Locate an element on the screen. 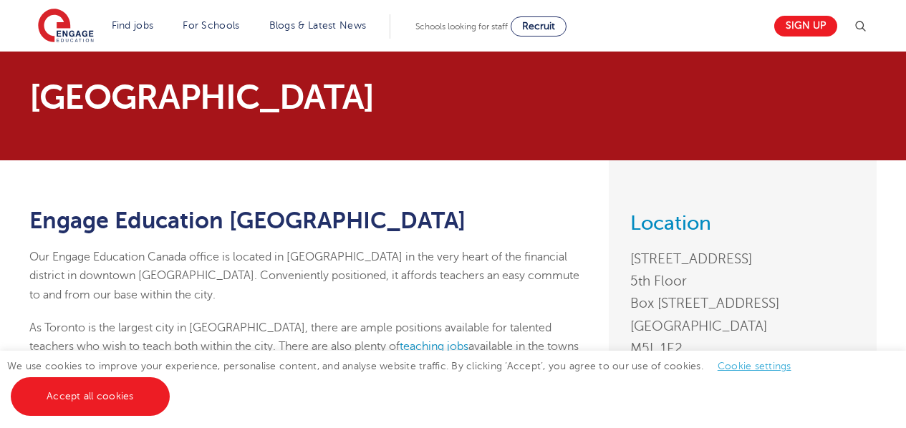  a: Sign up is located at coordinates (805, 26).